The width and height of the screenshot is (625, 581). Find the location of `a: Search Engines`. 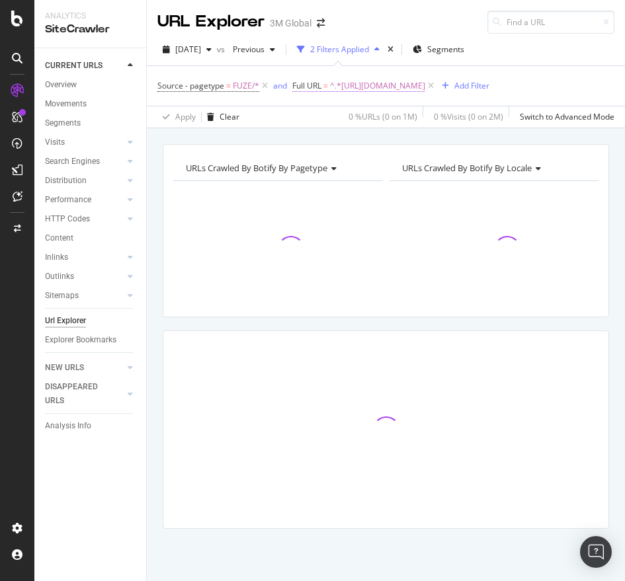

a: Search Engines is located at coordinates (84, 161).